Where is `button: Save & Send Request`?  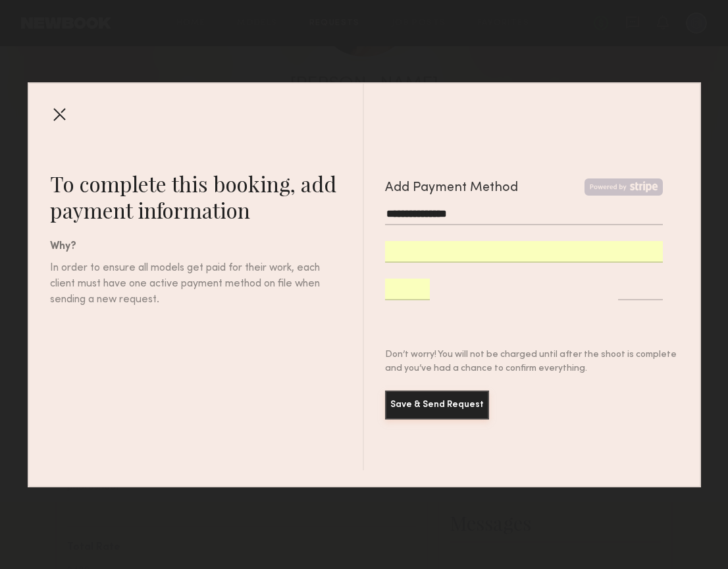
button: Save & Send Request is located at coordinates (437, 404).